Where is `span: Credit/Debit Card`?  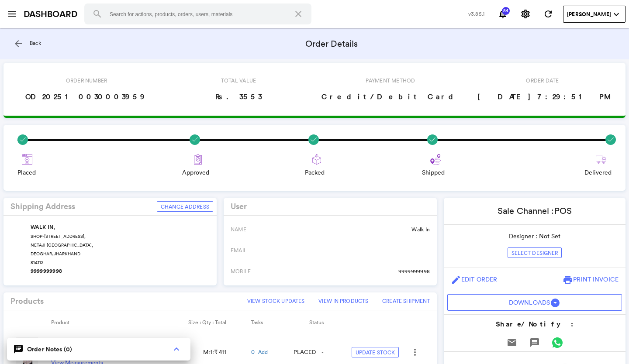
span: Credit/Debit Card is located at coordinates (391, 96).